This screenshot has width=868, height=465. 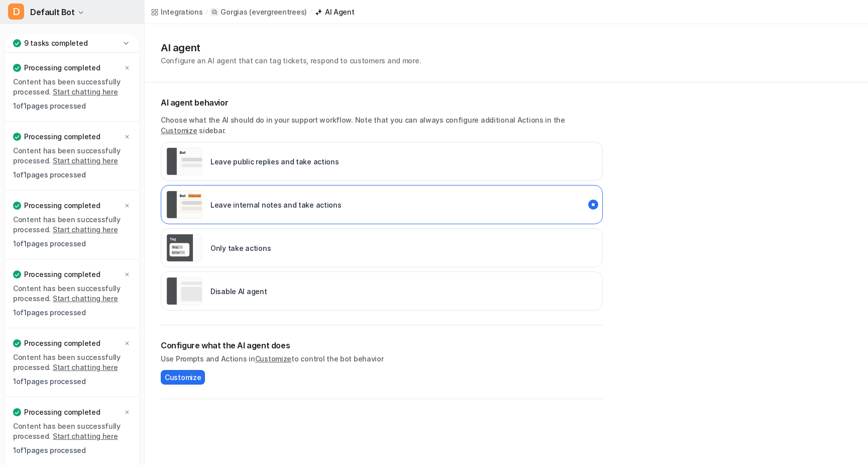 What do you see at coordinates (382, 291) in the screenshot?
I see `div: paused::disabled` at bounding box center [382, 291].